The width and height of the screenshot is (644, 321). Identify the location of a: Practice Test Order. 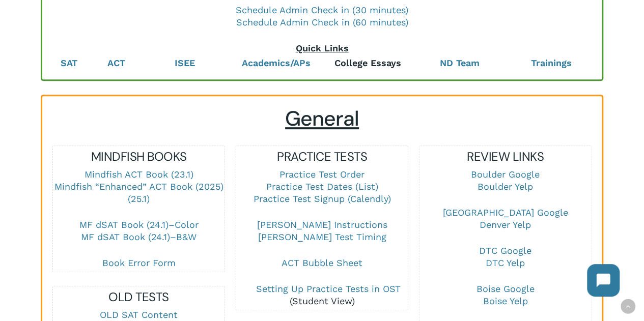
(322, 174).